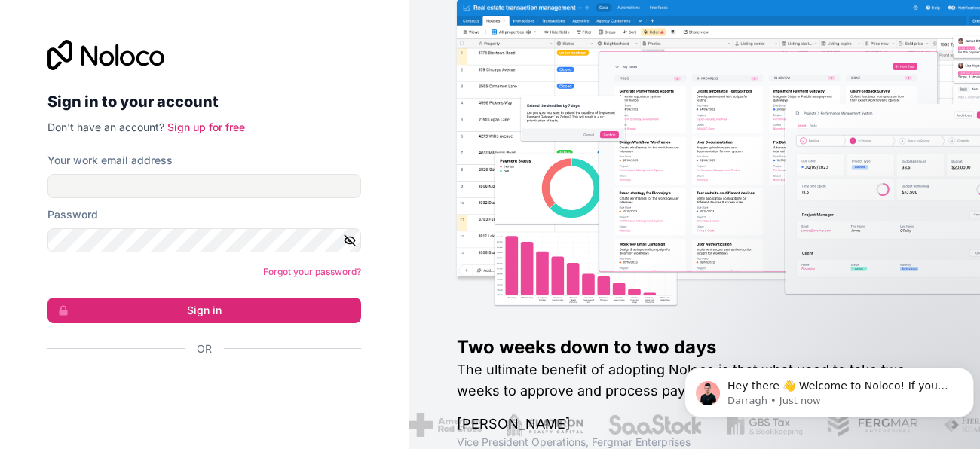 The image size is (980, 449). Describe the element at coordinates (29, 57) in the screenshot. I see `img: Profile image for Darragh` at that location.